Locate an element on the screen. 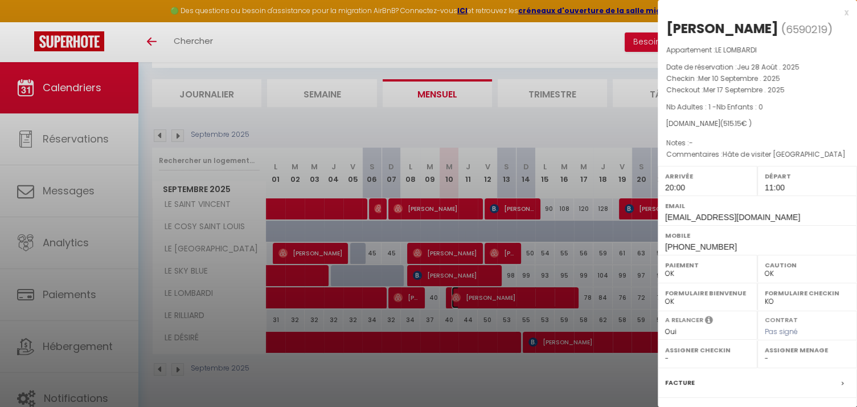 This screenshot has height=407, width=857. span: Nb Adultes : 1 - is located at coordinates (715, 106).